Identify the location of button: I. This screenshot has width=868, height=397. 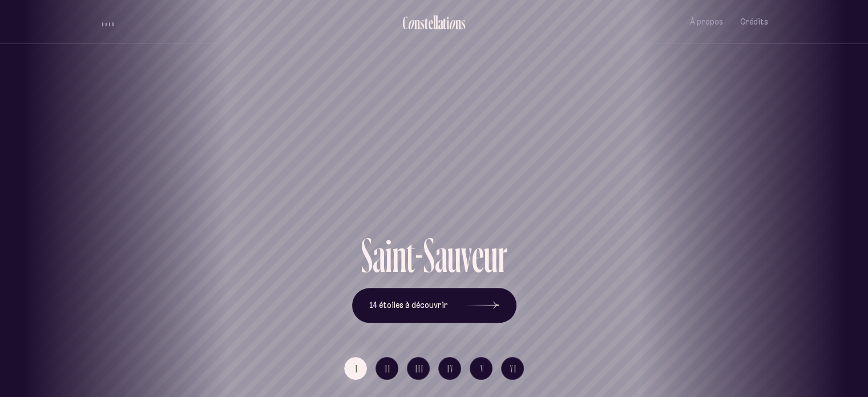
(356, 368).